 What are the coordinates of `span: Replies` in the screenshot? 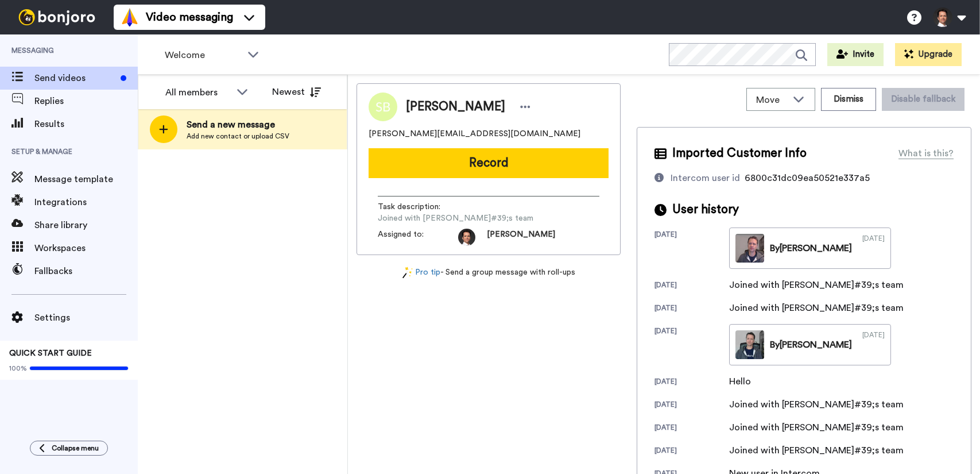 It's located at (86, 101).